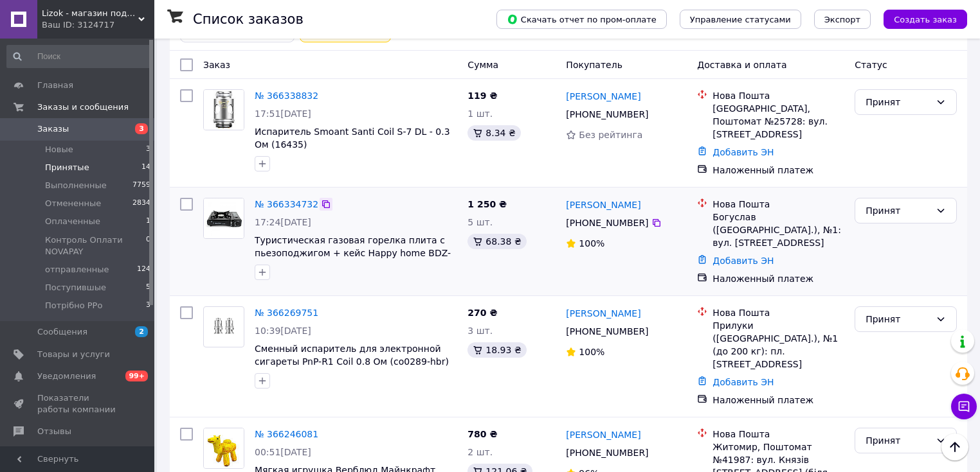 The width and height of the screenshot is (980, 472). What do you see at coordinates (480, 453) in the screenshot?
I see `span: 2 шт.` at bounding box center [480, 453].